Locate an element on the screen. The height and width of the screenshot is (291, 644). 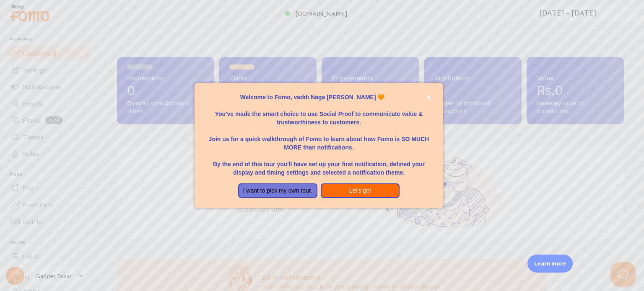
button: Let's go! is located at coordinates (360, 191).